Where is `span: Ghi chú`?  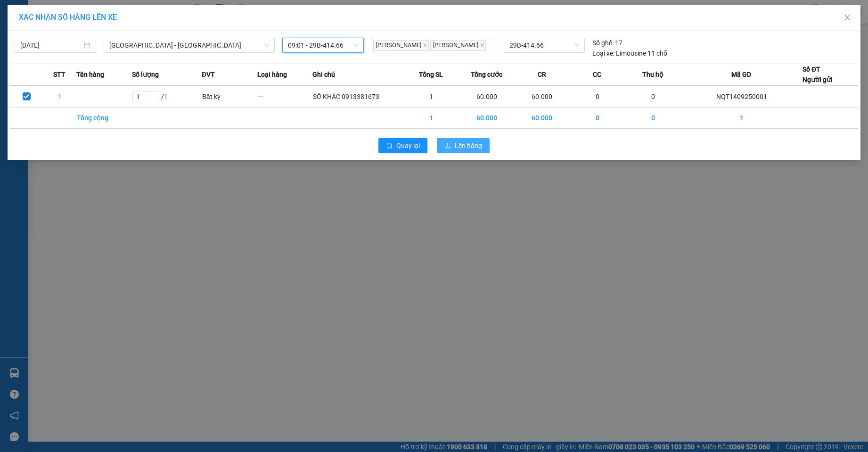 span: Ghi chú is located at coordinates (324, 75).